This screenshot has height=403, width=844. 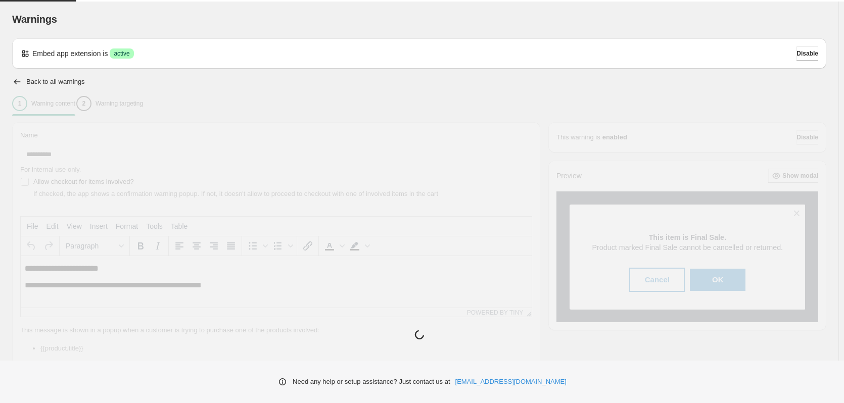 I want to click on span: Disable, so click(x=807, y=54).